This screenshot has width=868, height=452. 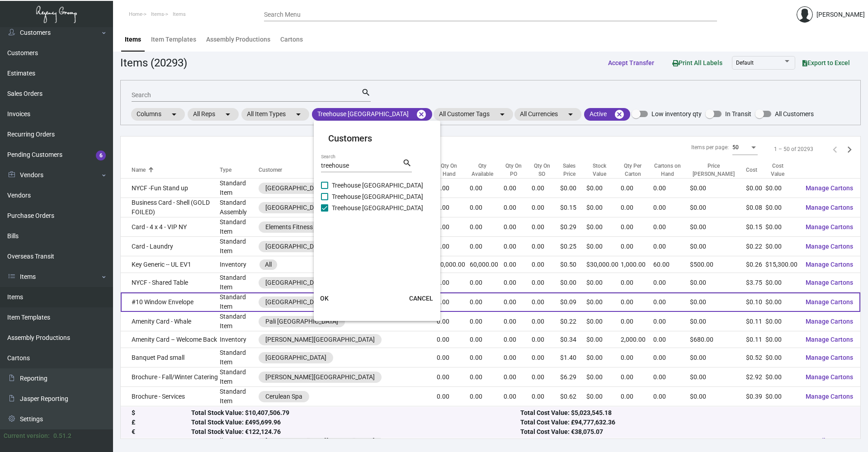 I want to click on mat-card-title: Customers, so click(x=377, y=138).